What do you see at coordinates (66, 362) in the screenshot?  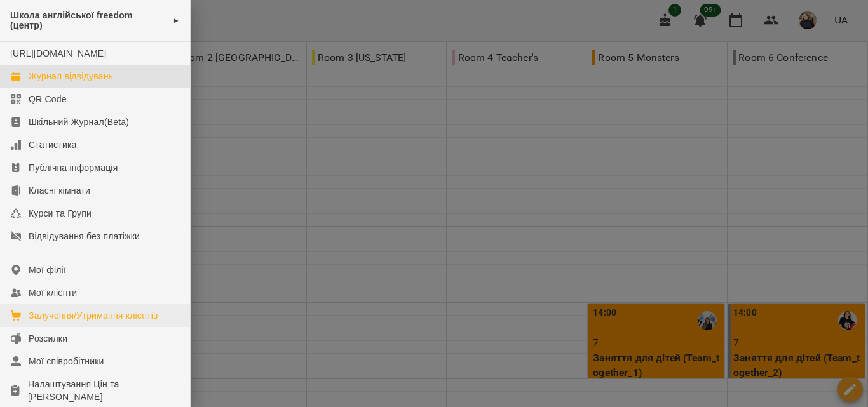 I see `div: Мої співробітники` at bounding box center [66, 362].